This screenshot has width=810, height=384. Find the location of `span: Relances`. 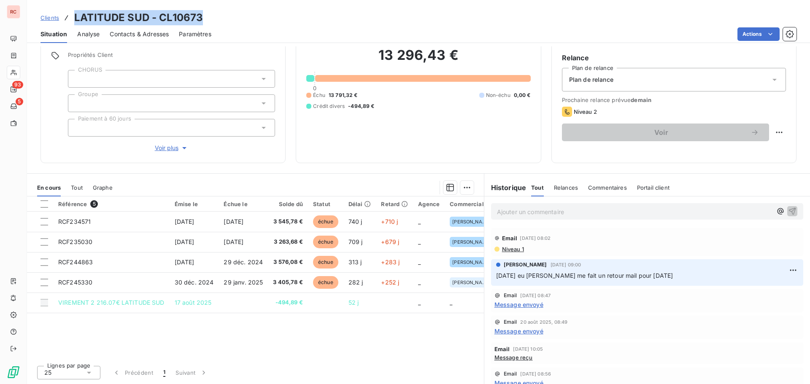

span: Relances is located at coordinates (566, 188).